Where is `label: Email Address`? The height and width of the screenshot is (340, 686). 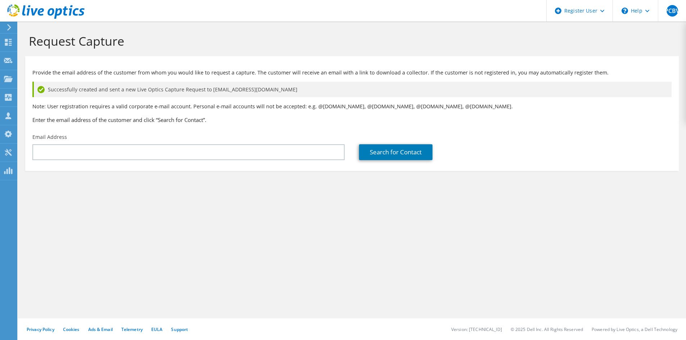
label: Email Address is located at coordinates (50, 137).